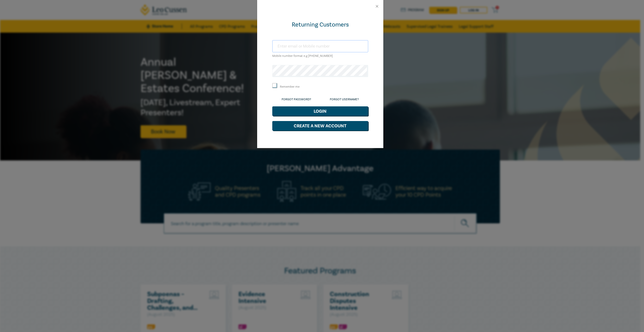  Describe the element at coordinates (320, 25) in the screenshot. I see `div: Returning Customers` at that location.